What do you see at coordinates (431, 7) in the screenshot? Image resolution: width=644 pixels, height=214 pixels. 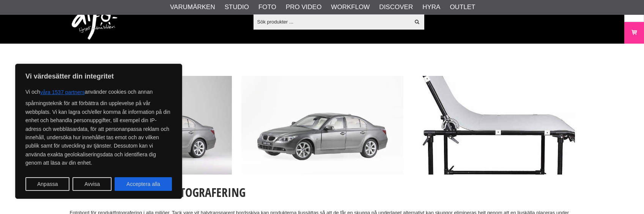 I see `a: Hyra` at bounding box center [431, 7].